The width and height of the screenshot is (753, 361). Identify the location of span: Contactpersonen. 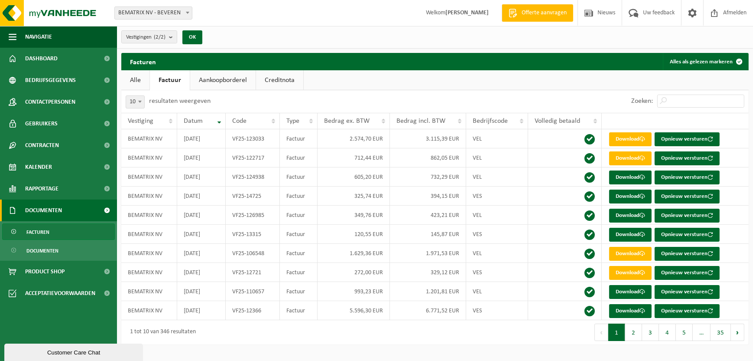
(50, 102).